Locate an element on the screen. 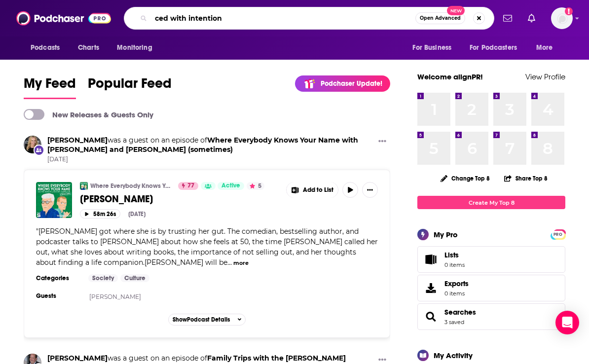  input: Search podcasts, credits, & more... is located at coordinates (283, 18).